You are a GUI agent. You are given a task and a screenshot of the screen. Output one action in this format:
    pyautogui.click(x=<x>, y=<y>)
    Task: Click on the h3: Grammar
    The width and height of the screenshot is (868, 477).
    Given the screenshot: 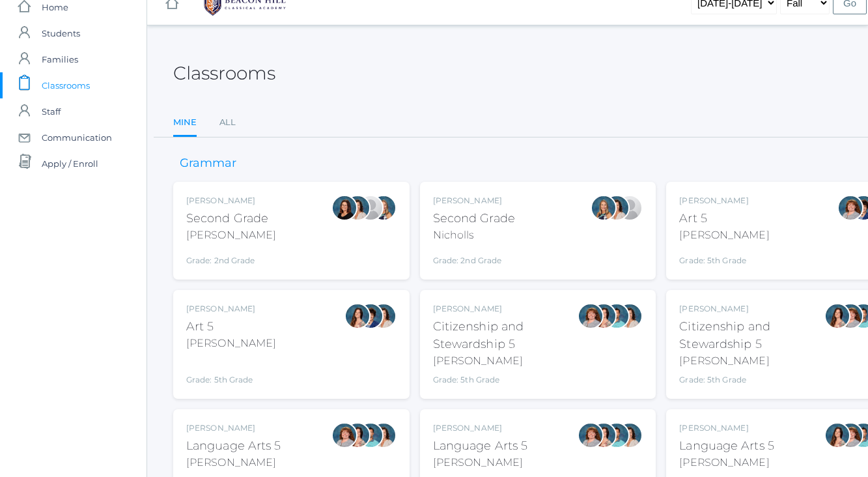 What is the action you would take?
    pyautogui.click(x=208, y=164)
    